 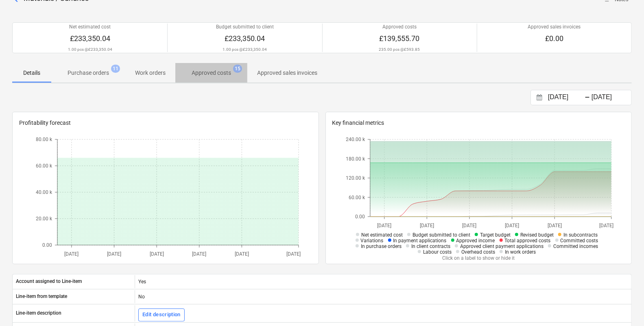 I want to click on p: Click on a label to show or hide it, so click(x=478, y=259).